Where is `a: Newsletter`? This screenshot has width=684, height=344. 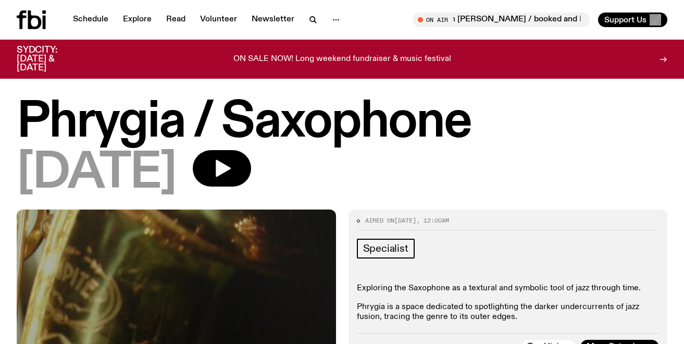
a: Newsletter is located at coordinates (273, 20).